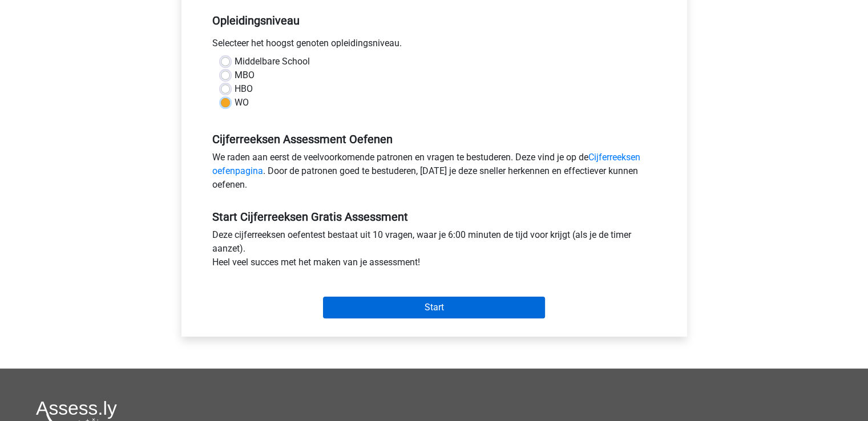 The image size is (868, 421). What do you see at coordinates (434, 173) in the screenshot?
I see `div: We raden aan eerst de veelvoorkomende patronen en vragen te bestuderen. Deze vind je op de . Door...` at bounding box center [434, 173].